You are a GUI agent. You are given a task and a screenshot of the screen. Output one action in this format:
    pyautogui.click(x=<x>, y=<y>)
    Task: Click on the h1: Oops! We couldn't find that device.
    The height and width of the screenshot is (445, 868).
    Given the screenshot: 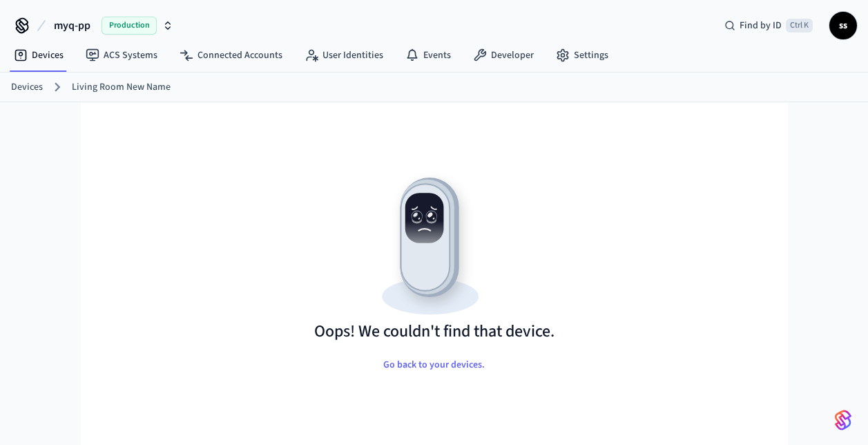 What is the action you would take?
    pyautogui.click(x=434, y=332)
    